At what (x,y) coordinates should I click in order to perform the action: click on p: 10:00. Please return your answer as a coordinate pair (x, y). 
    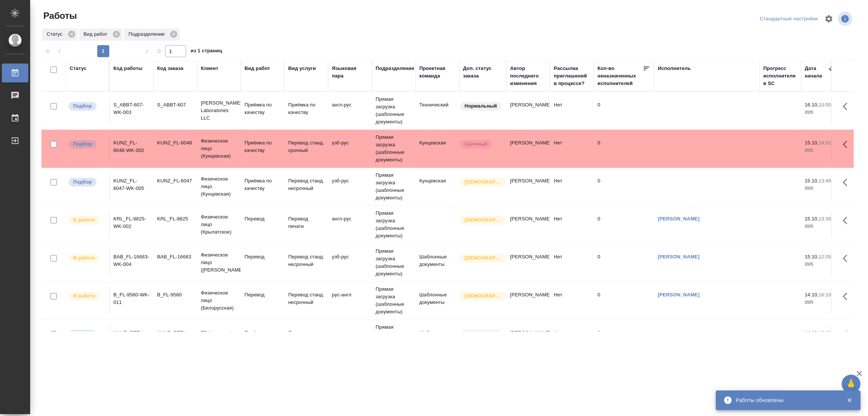
    Looking at the image, I should click on (824, 105).